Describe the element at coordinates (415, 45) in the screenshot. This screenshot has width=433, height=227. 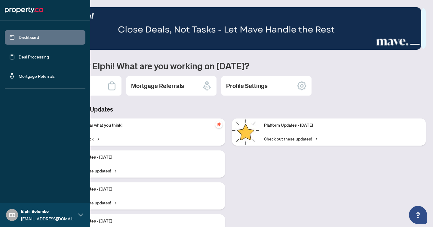
I see `button: 4` at that location.